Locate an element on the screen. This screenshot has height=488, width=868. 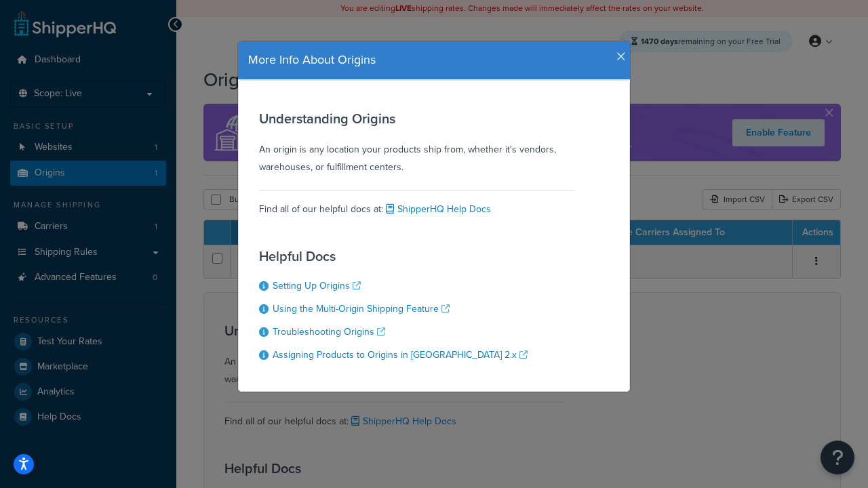
a: Troubleshooting Origins is located at coordinates (328, 331).